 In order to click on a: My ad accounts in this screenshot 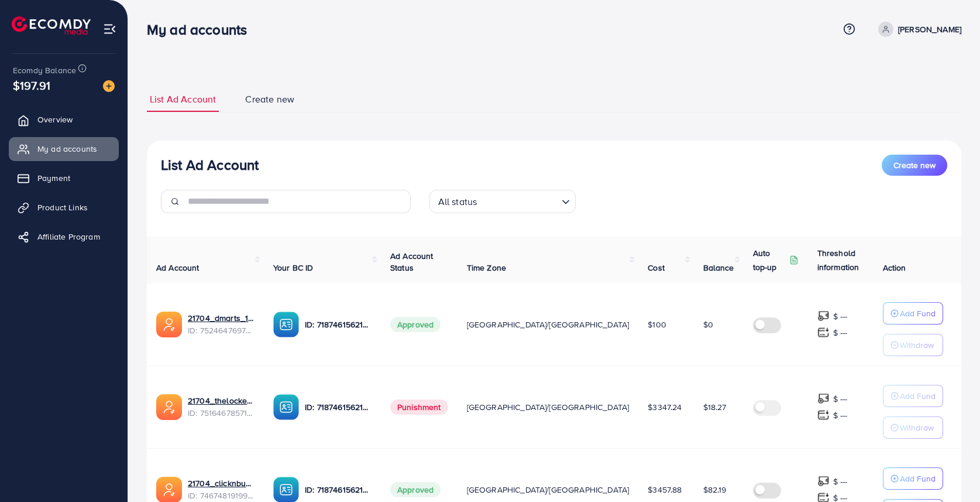, I will do `click(64, 148)`.